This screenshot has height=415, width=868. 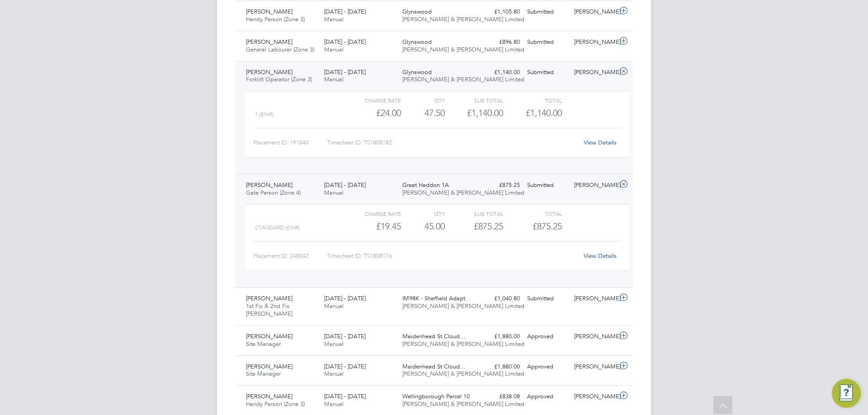 What do you see at coordinates (264, 115) in the screenshot?
I see `span: 1 (£/HR)` at bounding box center [264, 115].